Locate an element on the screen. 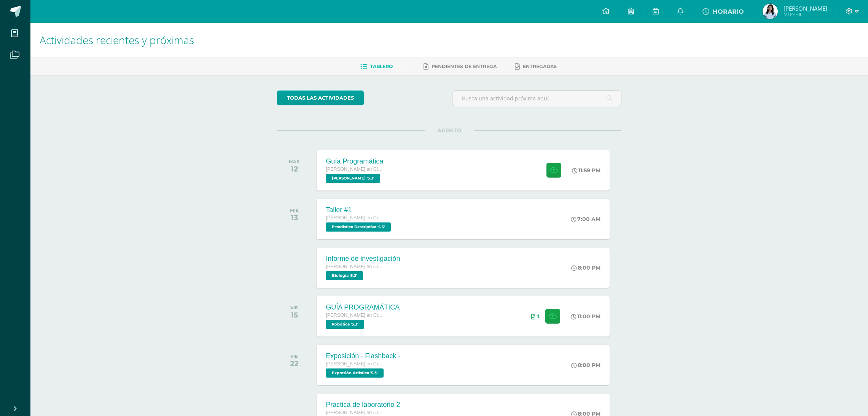 The image size is (868, 416). div: Taller #1 is located at coordinates (359, 210).